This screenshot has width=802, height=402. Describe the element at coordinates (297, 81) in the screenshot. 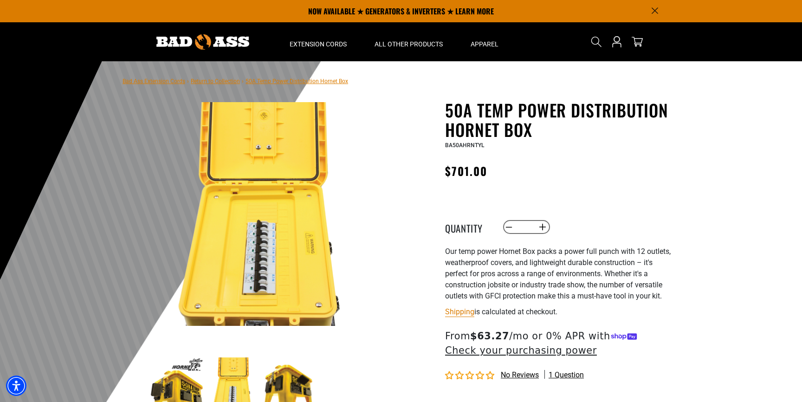

I see `span: 50A Temp Power Distribution Hornet Box` at that location.